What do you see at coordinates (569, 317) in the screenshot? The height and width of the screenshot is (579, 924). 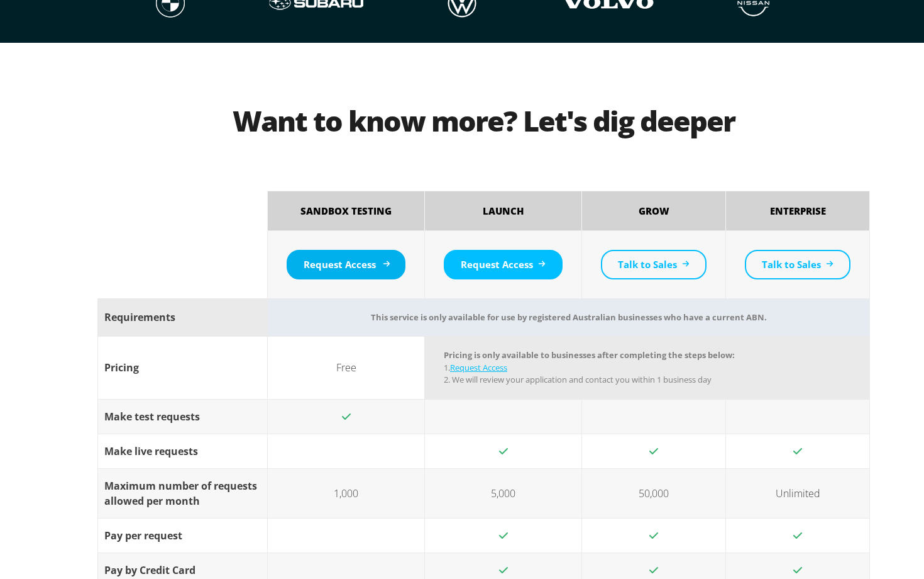 I see `td: This service is only available for use by registered Australian businesses who have a current ABN.` at bounding box center [569, 317].